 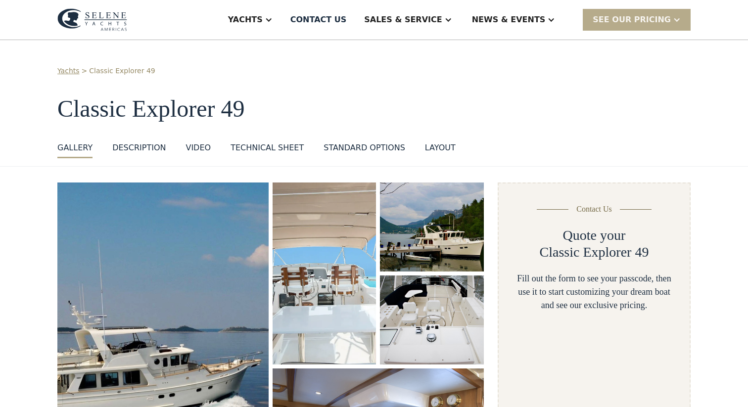 I want to click on h1: Classic Explorer 49, so click(x=374, y=109).